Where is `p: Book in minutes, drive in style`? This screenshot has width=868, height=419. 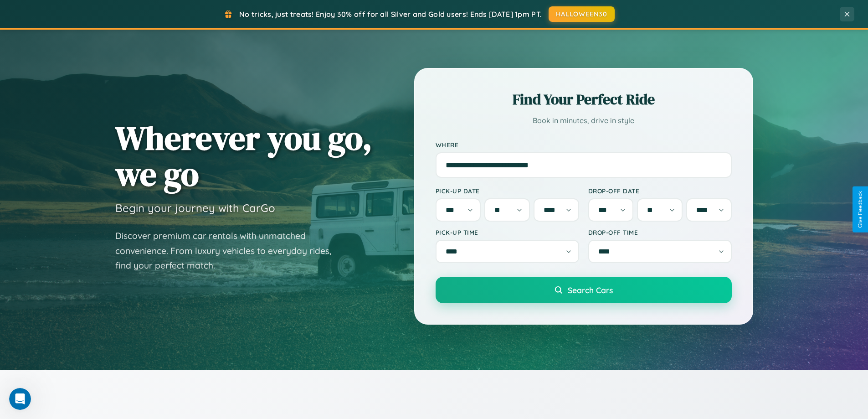
p: Book in minutes, drive in style is located at coordinates (584, 121).